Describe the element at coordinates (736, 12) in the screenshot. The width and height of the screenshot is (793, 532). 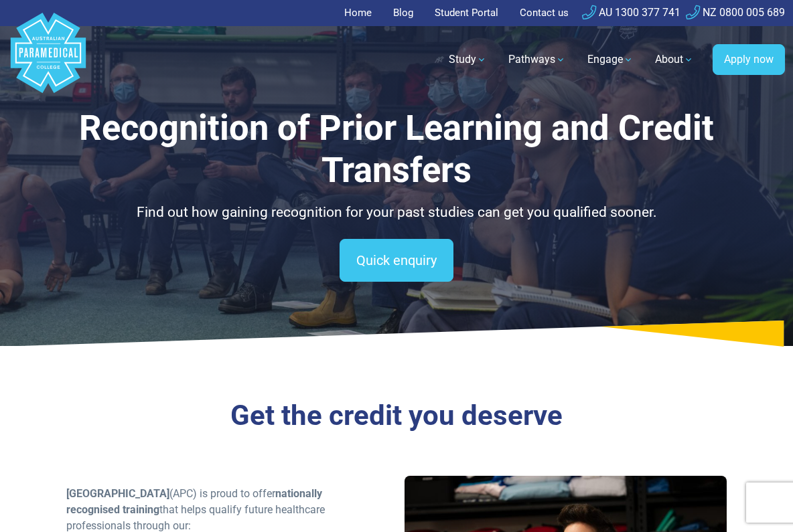
I see `a: NZ 0800 005 689` at that location.